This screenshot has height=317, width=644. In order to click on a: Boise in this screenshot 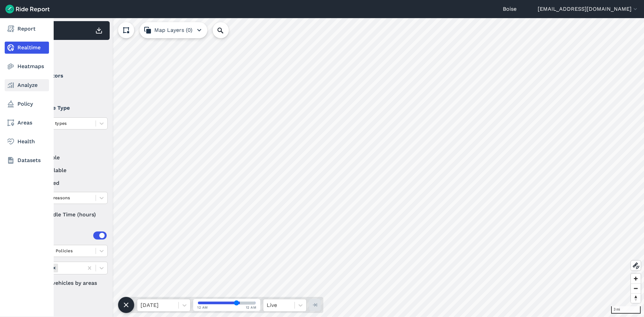, I will do `click(510, 9)`.